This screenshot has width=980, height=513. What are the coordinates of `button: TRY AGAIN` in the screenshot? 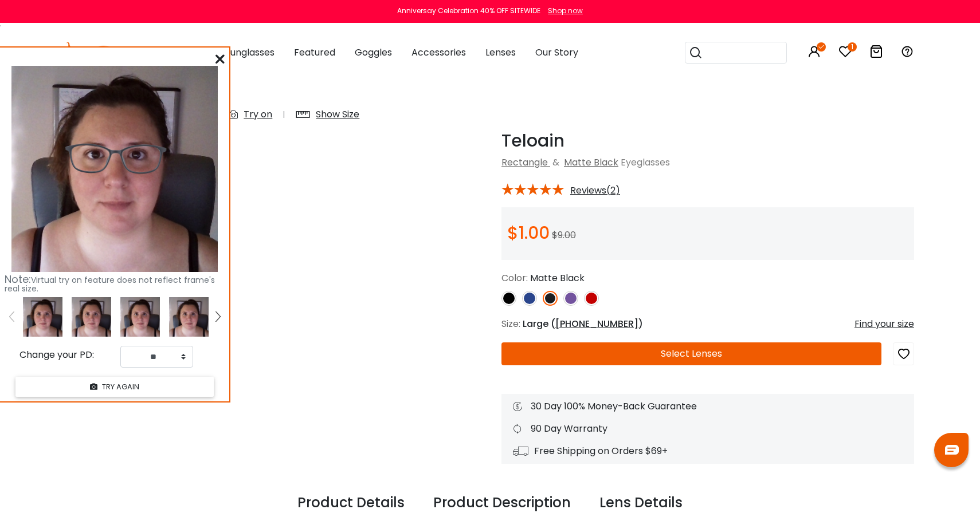 It's located at (115, 387).